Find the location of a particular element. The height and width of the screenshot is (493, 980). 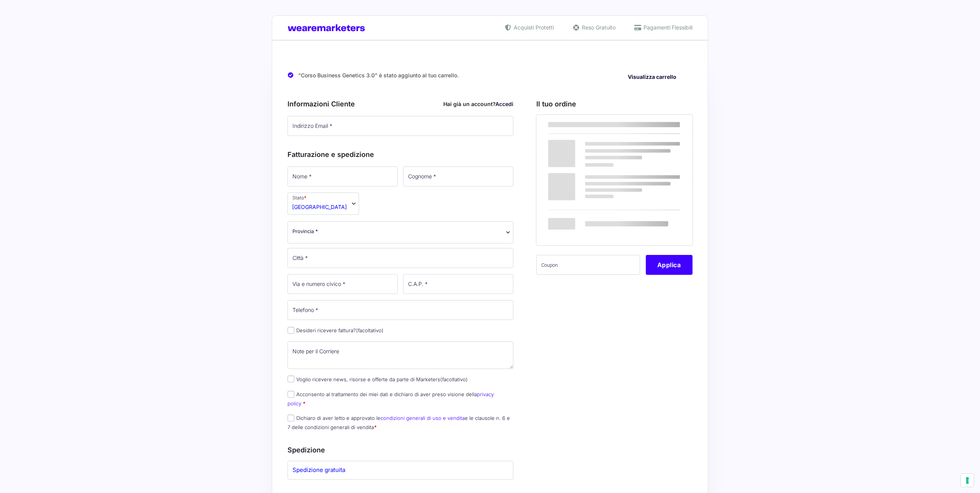

label: Acconsento al trattamento dei miei dati e dichiaro di aver preso visione della is located at coordinates (391, 399).